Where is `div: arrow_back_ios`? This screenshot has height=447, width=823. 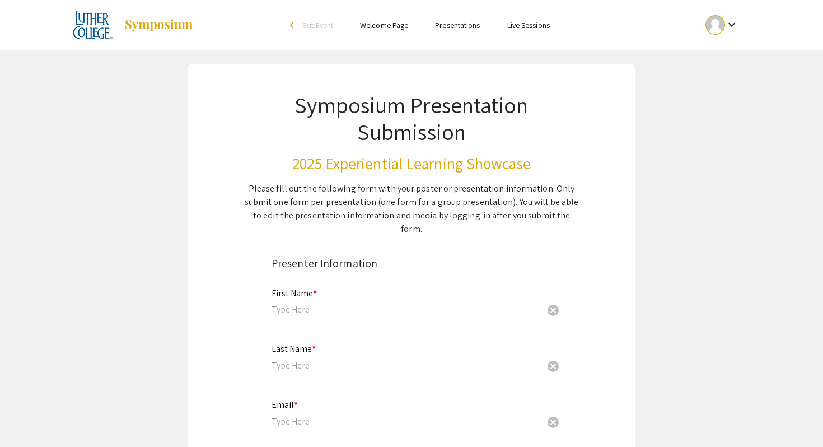
div: arrow_back_ios is located at coordinates (293, 25).